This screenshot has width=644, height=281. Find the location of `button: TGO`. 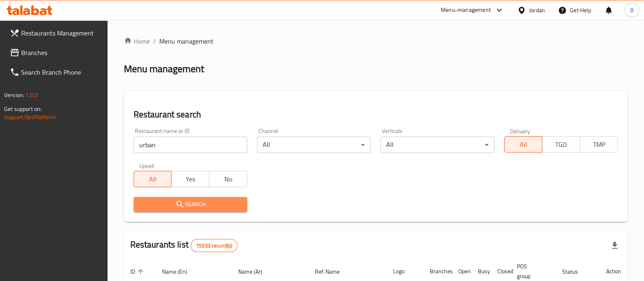

button: TGO is located at coordinates (561, 145).